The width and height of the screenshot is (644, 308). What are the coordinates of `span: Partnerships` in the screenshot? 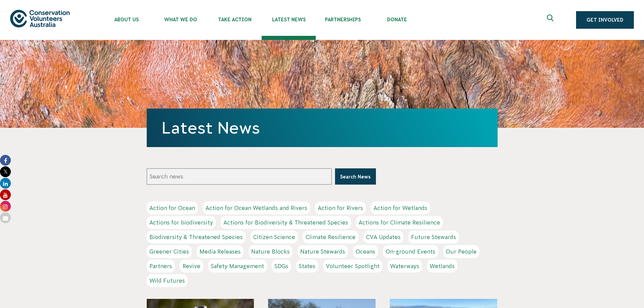 It's located at (343, 20).